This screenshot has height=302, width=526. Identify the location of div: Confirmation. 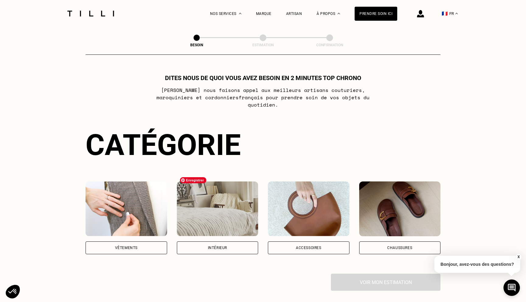
(330, 45).